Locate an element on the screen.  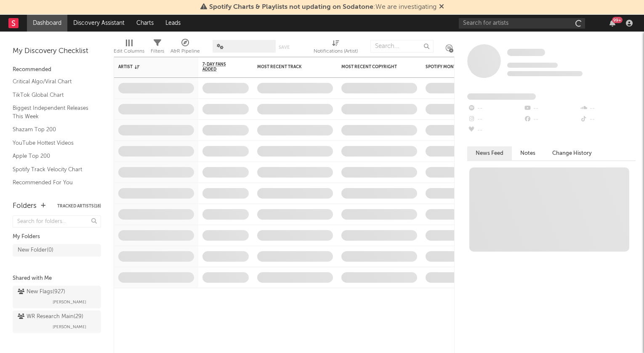
div: WR Research Main ( 29 ) is located at coordinates (51, 317).